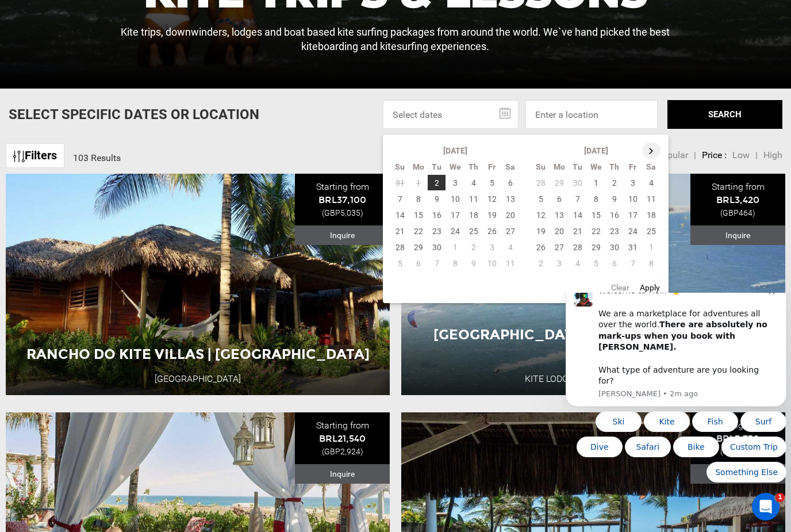 Image resolution: width=791 pixels, height=532 pixels. I want to click on button: Quick reply: Surf, so click(202, 129).